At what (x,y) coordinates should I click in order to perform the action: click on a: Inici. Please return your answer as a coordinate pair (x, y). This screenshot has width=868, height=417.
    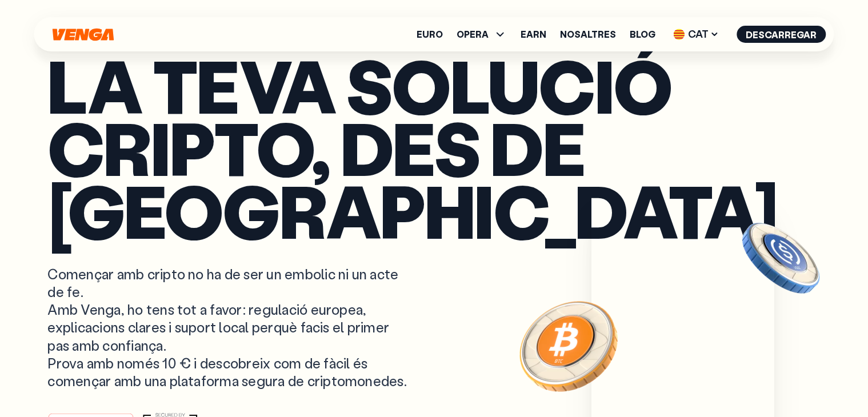
    Looking at the image, I should click on (84, 35).